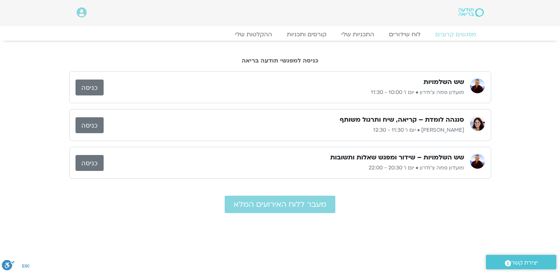  I want to click on h3: שש השלמויות – שידור ומפגש שאלות ותשובות, so click(397, 158).